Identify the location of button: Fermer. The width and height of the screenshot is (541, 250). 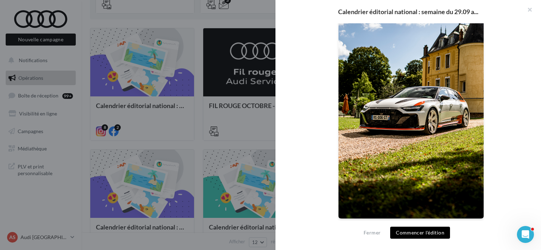
(372, 233).